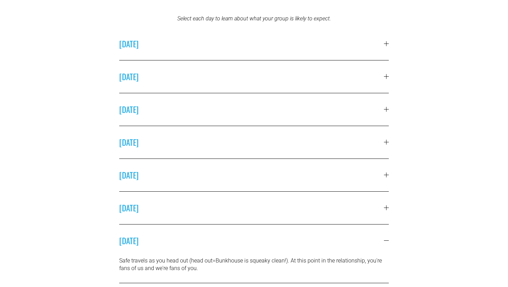  Describe the element at coordinates (254, 265) in the screenshot. I see `p: Safe travels as you head out (head out=Bunkhouse is squeaky clean!). At this point in the relatio...` at that location.